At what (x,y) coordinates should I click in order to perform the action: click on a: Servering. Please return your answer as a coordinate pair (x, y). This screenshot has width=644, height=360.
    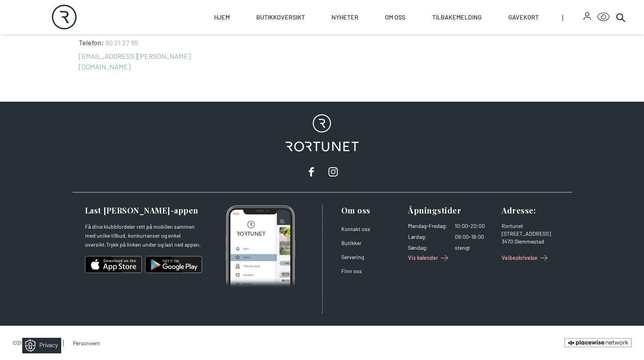
    Looking at the image, I should click on (352, 257).